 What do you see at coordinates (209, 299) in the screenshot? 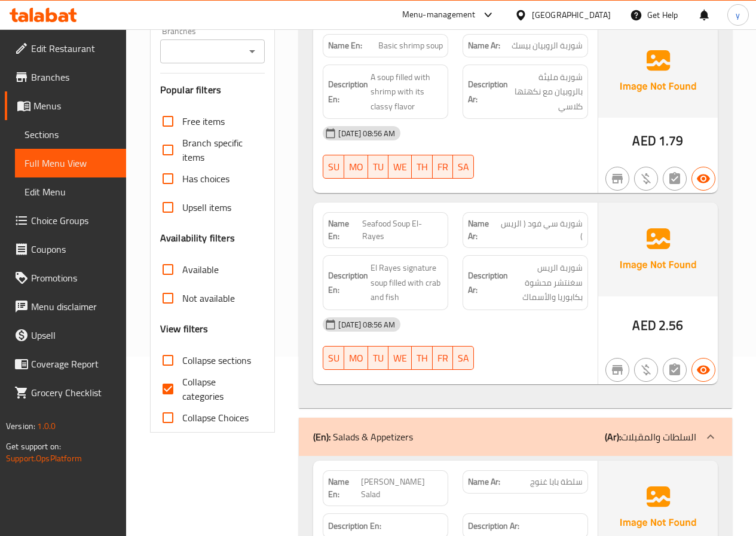
I see `span: Not available` at bounding box center [209, 299].